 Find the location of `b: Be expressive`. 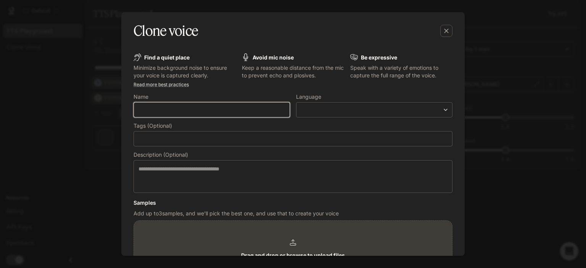

b: Be expressive is located at coordinates (379, 57).